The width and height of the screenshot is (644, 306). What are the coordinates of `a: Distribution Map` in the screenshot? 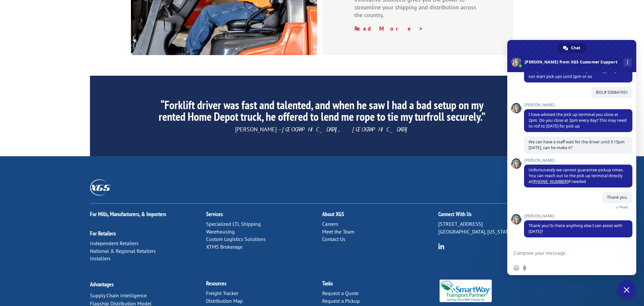 It's located at (225, 301).